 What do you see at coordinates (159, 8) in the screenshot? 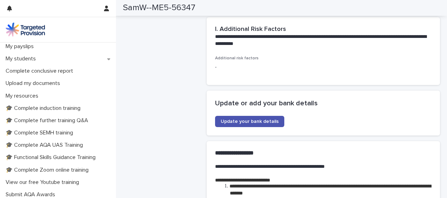
I see `h2: SamW--ME5-56347` at bounding box center [159, 8].